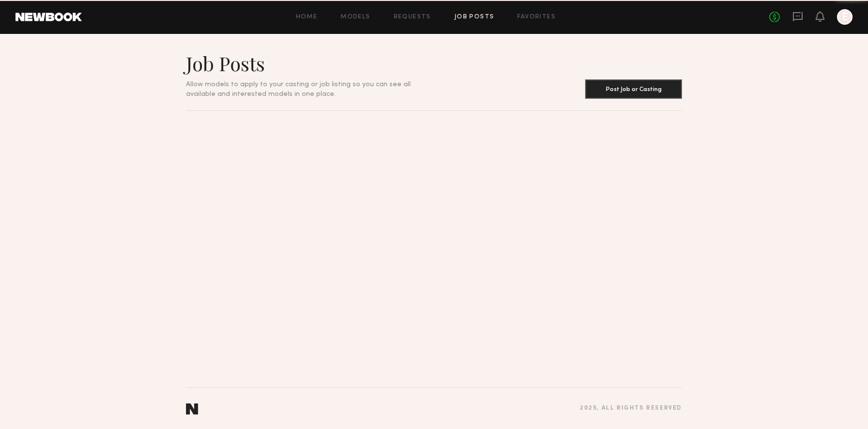 This screenshot has width=868, height=429. I want to click on a: Requests, so click(412, 17).